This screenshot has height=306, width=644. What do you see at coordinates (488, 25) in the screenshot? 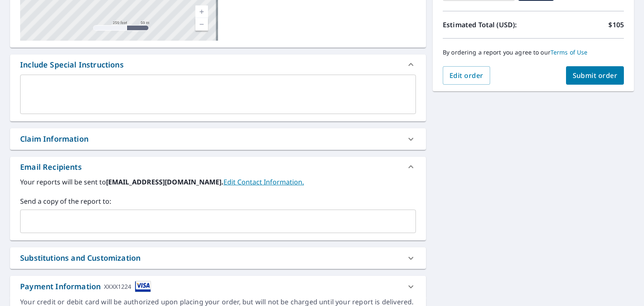
I see `p: Estimated Total (USD):` at bounding box center [488, 25].